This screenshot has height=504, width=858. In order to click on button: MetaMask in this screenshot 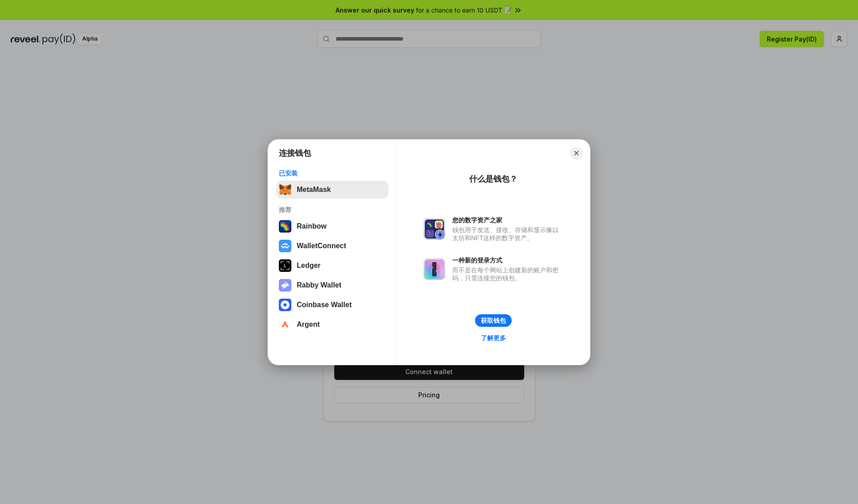, I will do `click(332, 190)`.